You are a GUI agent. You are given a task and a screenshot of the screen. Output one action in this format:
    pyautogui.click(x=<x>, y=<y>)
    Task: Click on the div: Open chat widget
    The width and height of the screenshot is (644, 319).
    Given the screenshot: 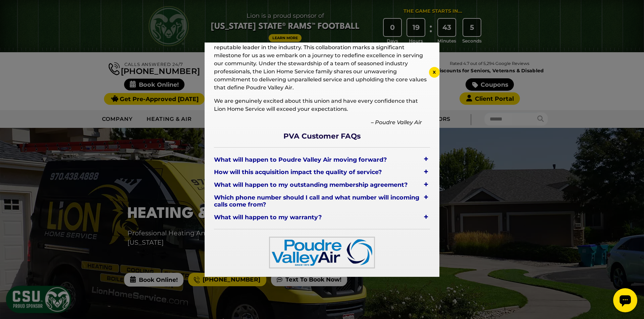 What is the action you would take?
    pyautogui.click(x=15, y=15)
    